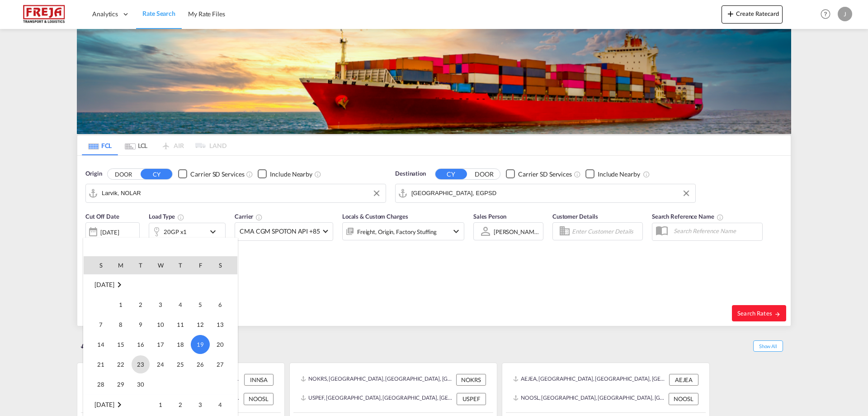 The height and width of the screenshot is (416, 868). What do you see at coordinates (140, 384) in the screenshot?
I see `span: 30` at bounding box center [140, 384].